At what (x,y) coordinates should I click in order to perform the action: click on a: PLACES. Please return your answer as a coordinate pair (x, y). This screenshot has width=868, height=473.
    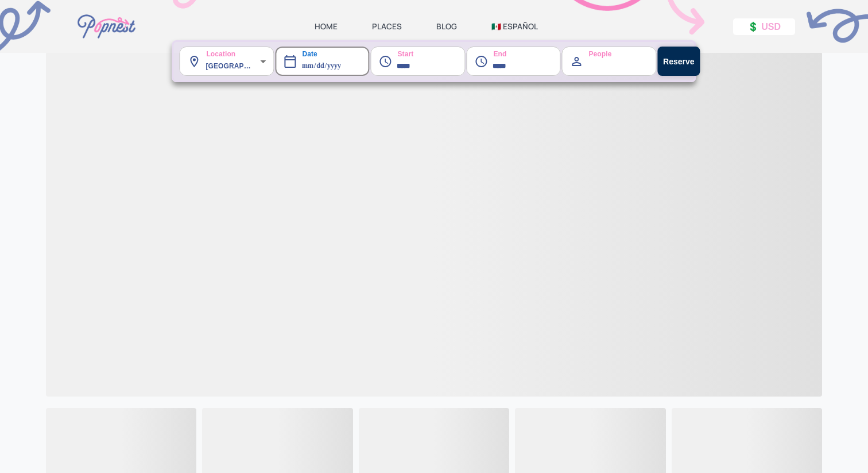
    Looking at the image, I should click on (387, 27).